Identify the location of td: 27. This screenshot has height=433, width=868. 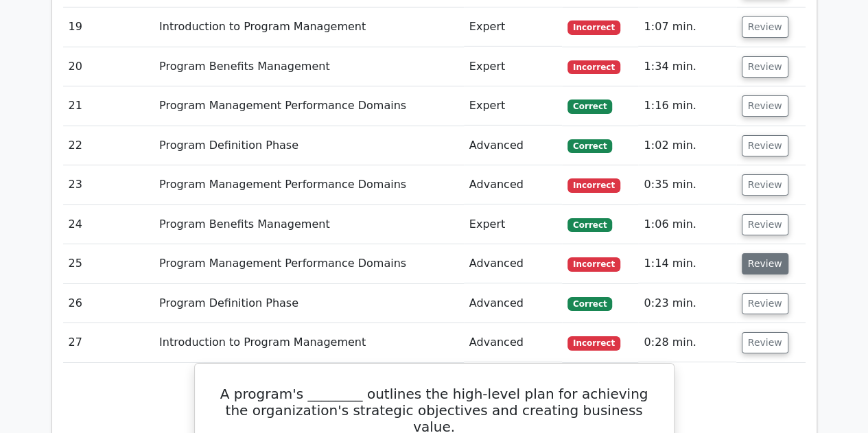
(108, 342).